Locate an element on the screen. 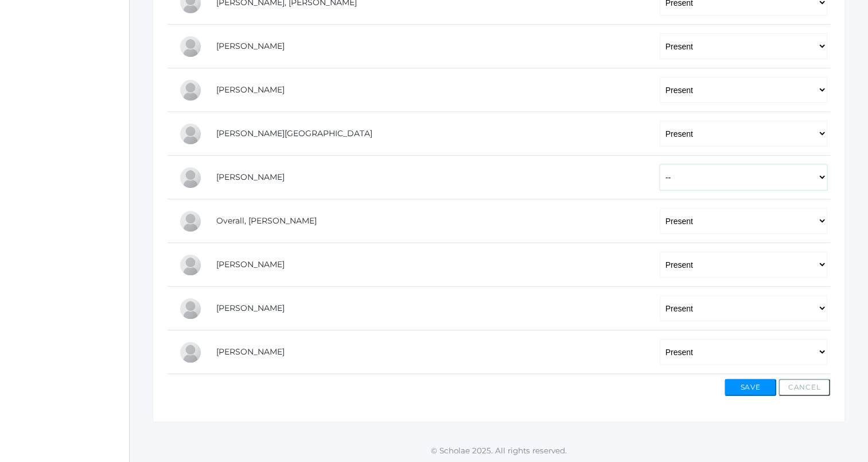 This screenshot has width=868, height=462. div: Austin Hill is located at coordinates (190, 134).